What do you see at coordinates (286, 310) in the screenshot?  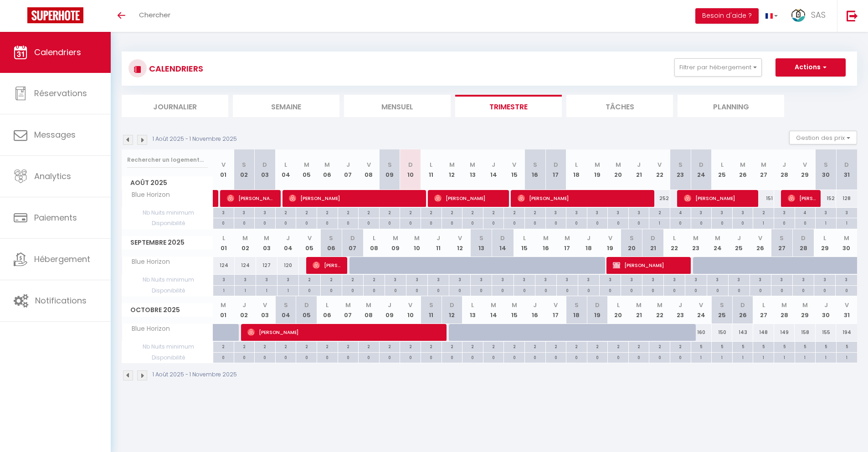 I see `th: 04` at bounding box center [286, 310].